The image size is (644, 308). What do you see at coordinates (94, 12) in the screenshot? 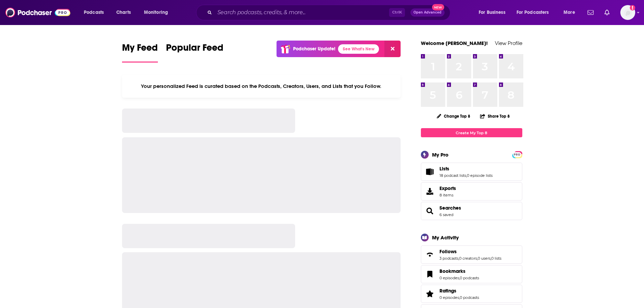
I see `span: Podcasts` at bounding box center [94, 12].